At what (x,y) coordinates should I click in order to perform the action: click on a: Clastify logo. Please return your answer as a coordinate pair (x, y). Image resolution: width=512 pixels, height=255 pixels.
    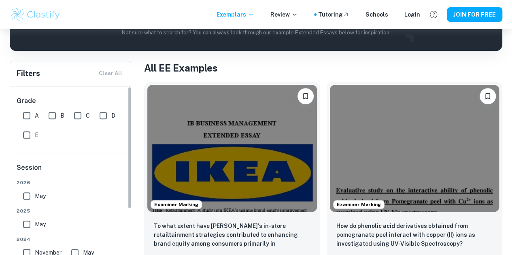
    Looking at the image, I should click on (35, 15).